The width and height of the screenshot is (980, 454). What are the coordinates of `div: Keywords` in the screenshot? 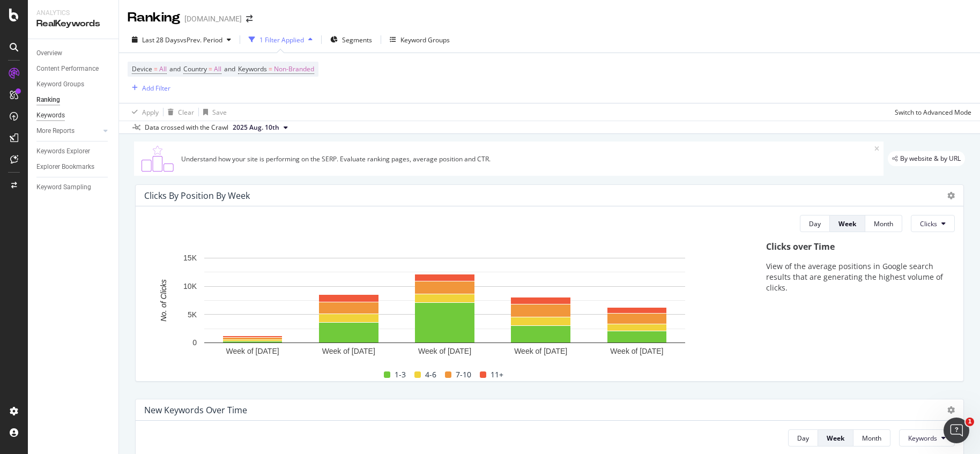 It's located at (51, 115).